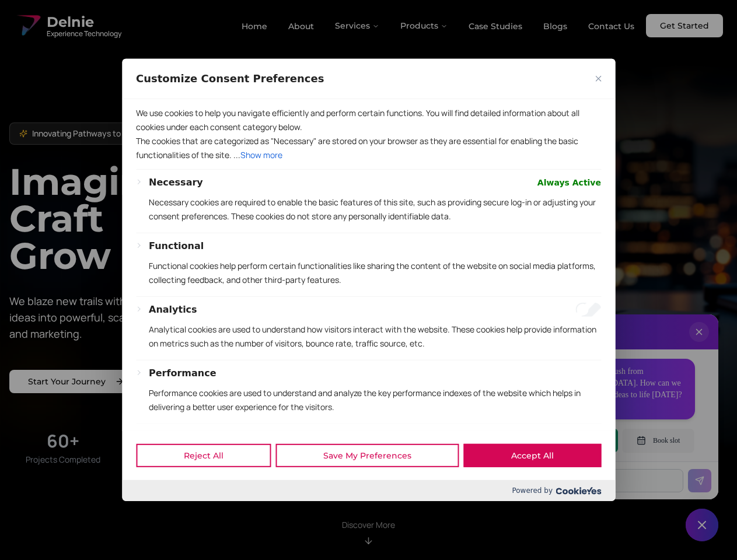  What do you see at coordinates (598, 79) in the screenshot?
I see `button: Close` at bounding box center [598, 79].